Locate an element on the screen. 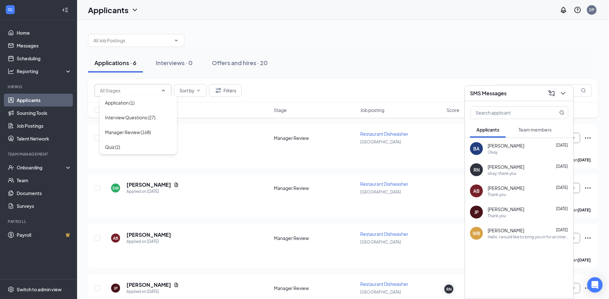 The width and height of the screenshot is (609, 299). svg: Collapse is located at coordinates (65, 10).